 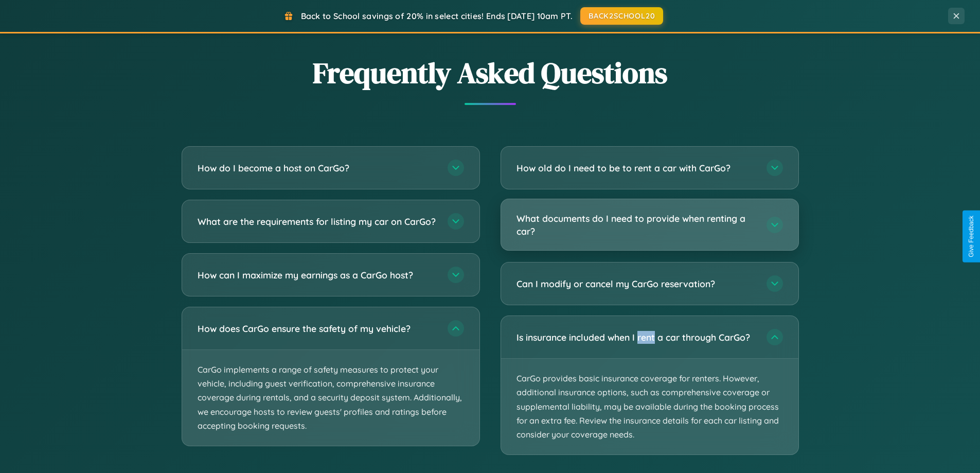 What do you see at coordinates (490, 72) in the screenshot?
I see `h2: Frequently Asked Questions` at bounding box center [490, 72].